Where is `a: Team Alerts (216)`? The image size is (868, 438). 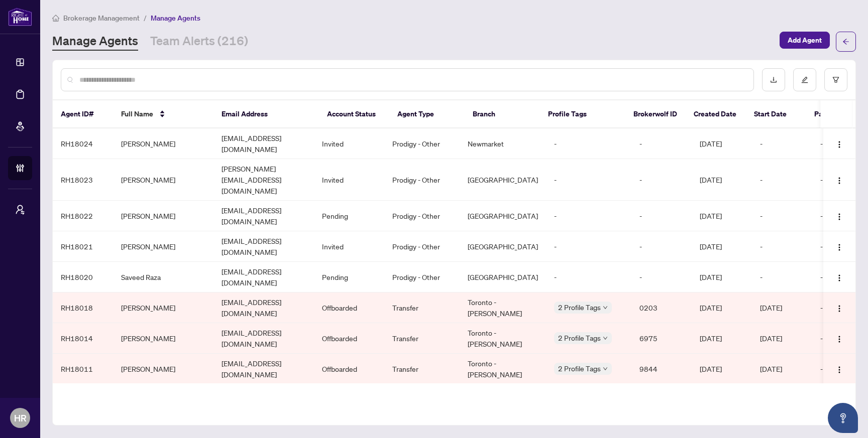 a: Team Alerts (216) is located at coordinates (199, 42).